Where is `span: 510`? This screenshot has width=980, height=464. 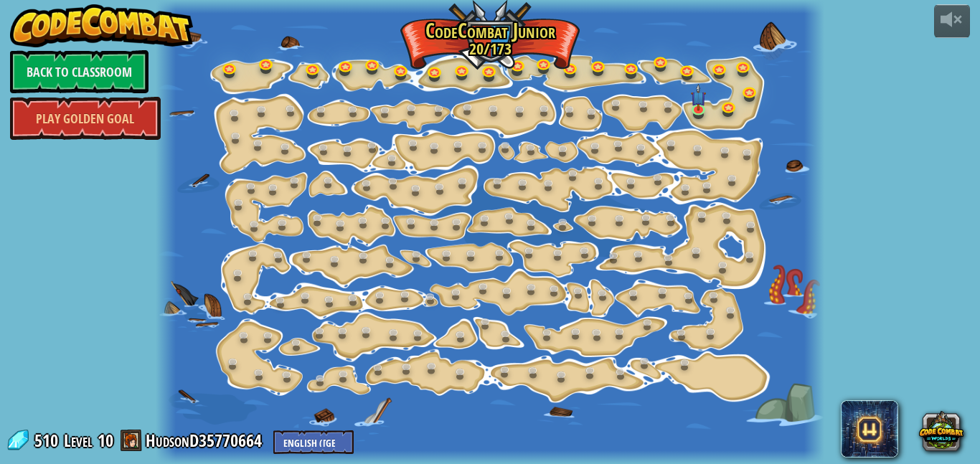
span: 510 is located at coordinates (48, 441).